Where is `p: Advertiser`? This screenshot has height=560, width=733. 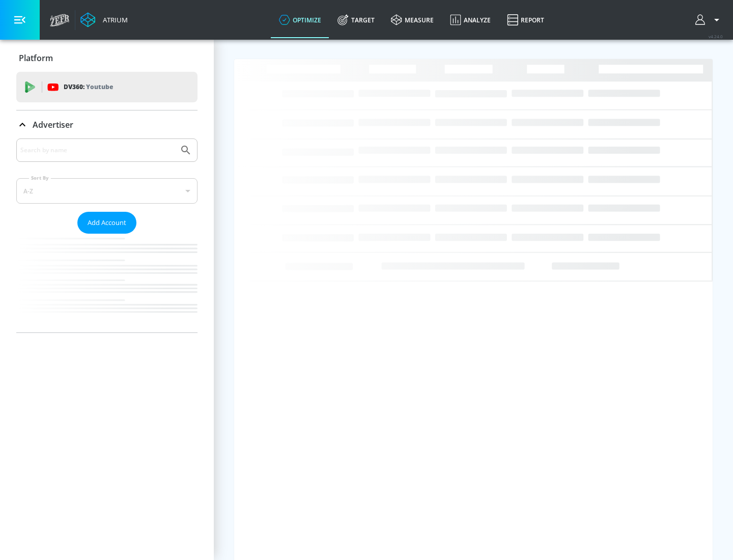 p: Advertiser is located at coordinates (53, 125).